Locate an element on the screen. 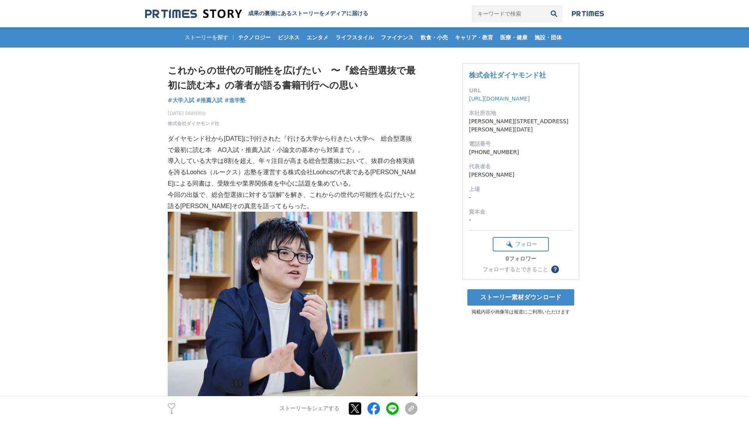 This screenshot has height=421, width=749. img: prtimes is located at coordinates (588, 14).